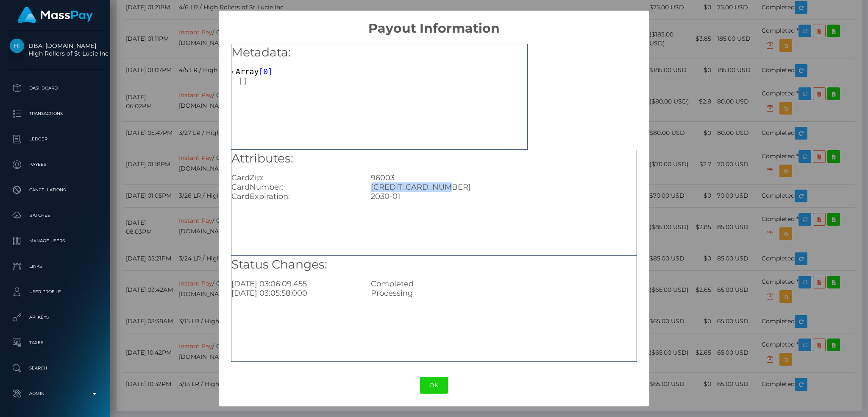  What do you see at coordinates (55, 215) in the screenshot?
I see `p: Batches` at bounding box center [55, 215].